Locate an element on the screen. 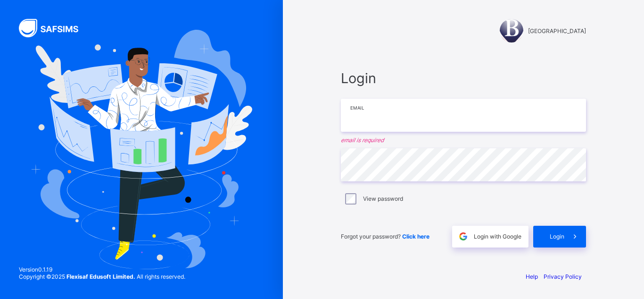  em: email is required is located at coordinates (464, 140).